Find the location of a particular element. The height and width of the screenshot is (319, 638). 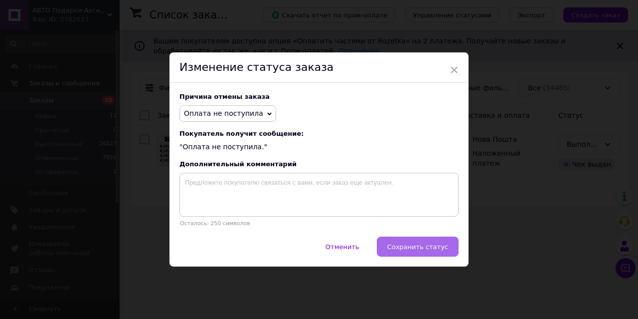

div: Изменение статуса заказа is located at coordinates (319, 67).